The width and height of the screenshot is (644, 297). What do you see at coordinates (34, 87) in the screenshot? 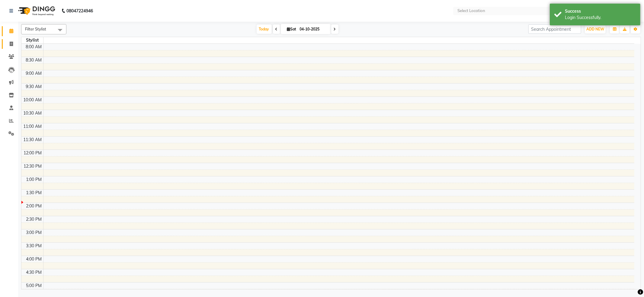
I see `div: 9:30 AM` at bounding box center [34, 87].